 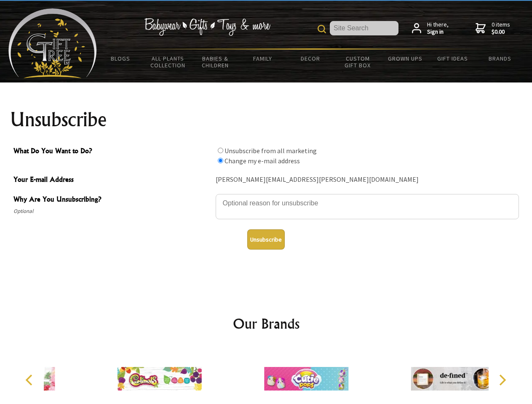 What do you see at coordinates (271, 150) in the screenshot?
I see `label: Unsubscribe from all marketing` at bounding box center [271, 150].